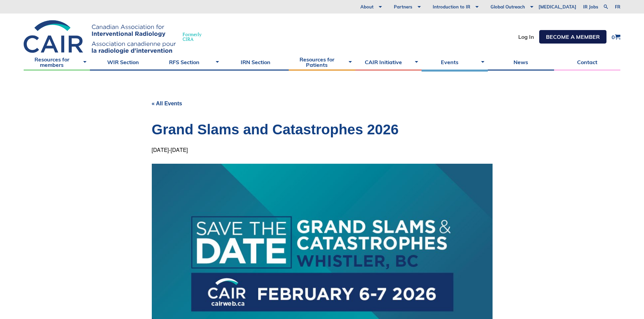  What do you see at coordinates (167, 103) in the screenshot?
I see `a: « All Events` at bounding box center [167, 103].